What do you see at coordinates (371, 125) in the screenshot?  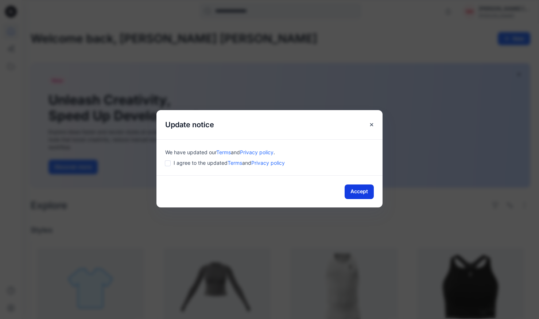 I see `button: Close` at bounding box center [371, 125].